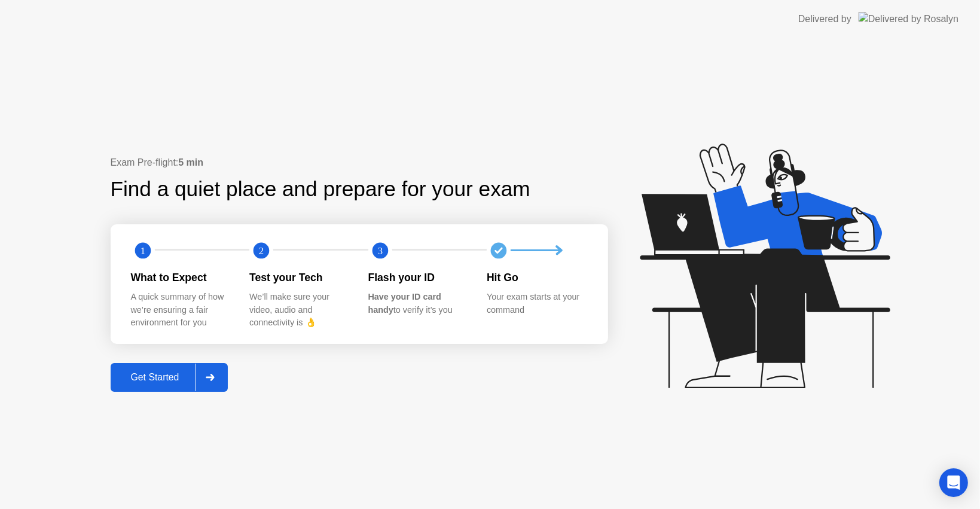 The height and width of the screenshot is (509, 980). What do you see at coordinates (142, 250) in the screenshot?
I see `text: 1` at bounding box center [142, 250].